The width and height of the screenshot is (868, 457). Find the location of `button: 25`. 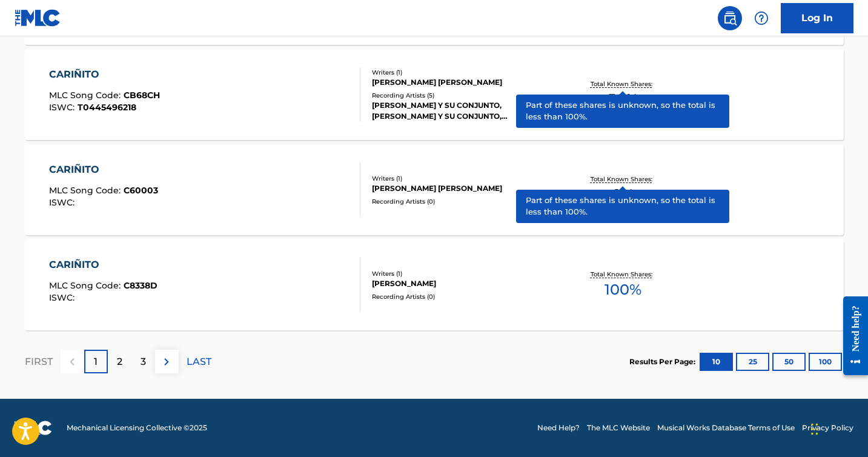

button: 25 is located at coordinates (752, 362).